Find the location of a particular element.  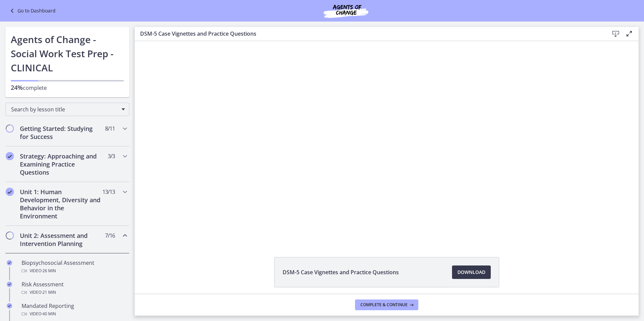

button: Complete & continue is located at coordinates (387, 305).